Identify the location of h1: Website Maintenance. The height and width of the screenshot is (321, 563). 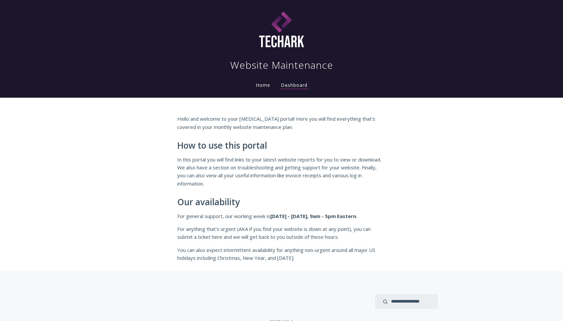
(282, 65).